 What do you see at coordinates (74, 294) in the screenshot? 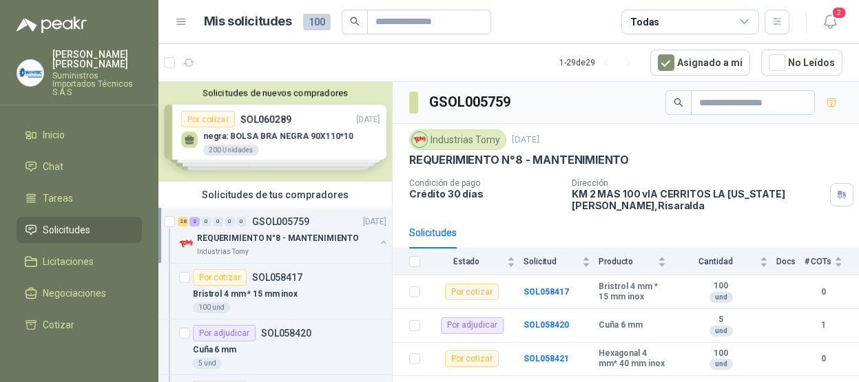
I see `span: Negociaciones` at bounding box center [74, 294].